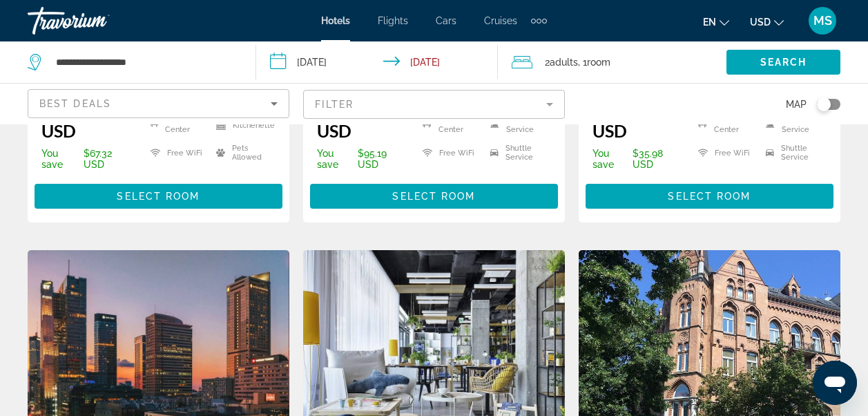  Describe the element at coordinates (593, 62) in the screenshot. I see `span: , 1` at that location.